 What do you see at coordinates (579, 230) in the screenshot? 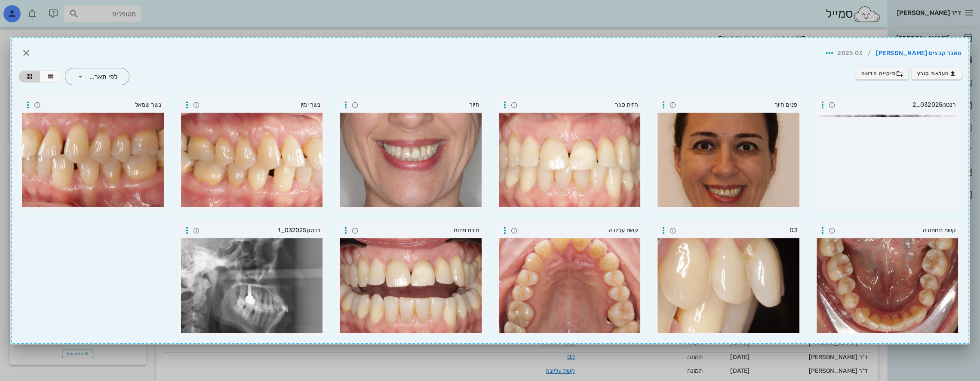
I see `span: קשת עליונה` at bounding box center [579, 230].